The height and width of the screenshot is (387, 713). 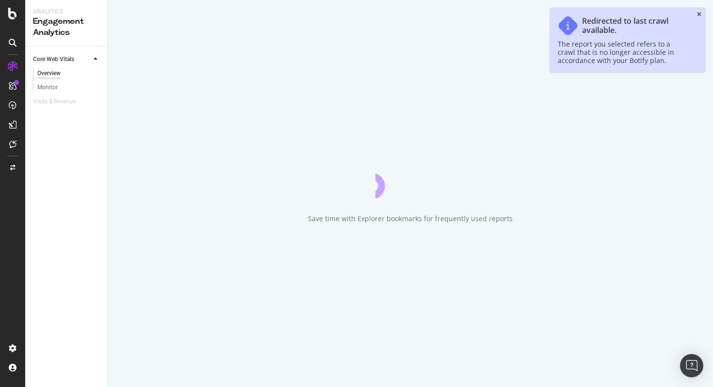 What do you see at coordinates (635, 26) in the screenshot?
I see `div: Redirected to last crawl available.` at bounding box center [635, 26].